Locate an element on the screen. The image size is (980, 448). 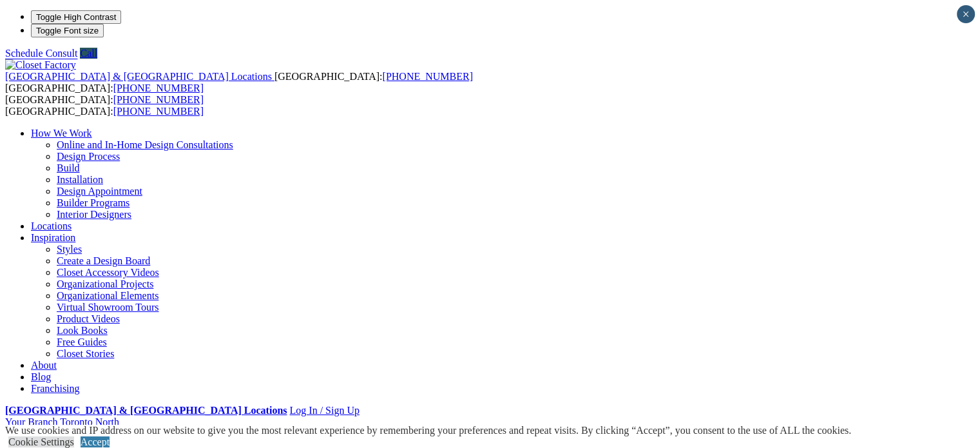
a: Cookie Settings is located at coordinates (41, 442).